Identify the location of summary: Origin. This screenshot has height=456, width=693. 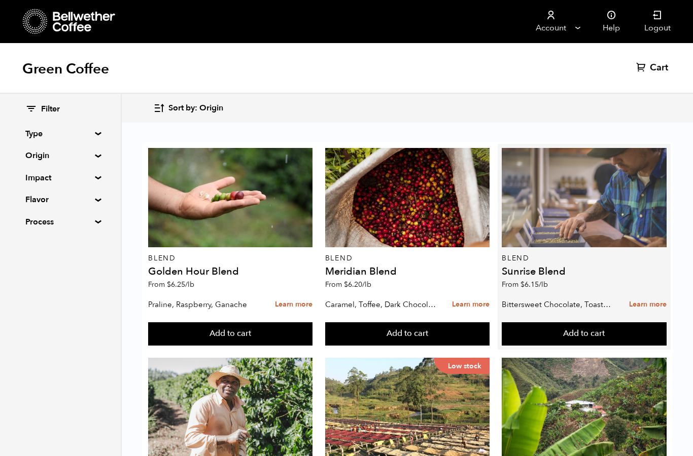
(60, 156).